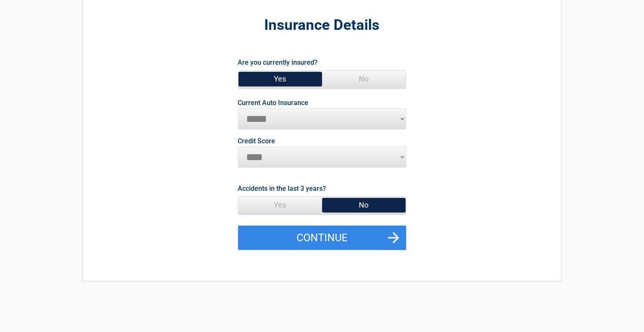  I want to click on label: Current Auto Insurance, so click(273, 103).